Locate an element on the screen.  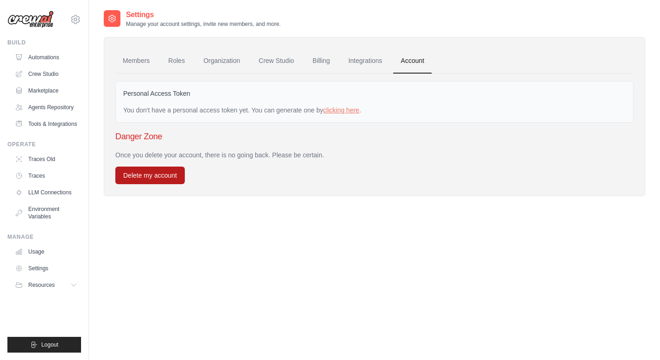
a: Settings is located at coordinates (46, 269).